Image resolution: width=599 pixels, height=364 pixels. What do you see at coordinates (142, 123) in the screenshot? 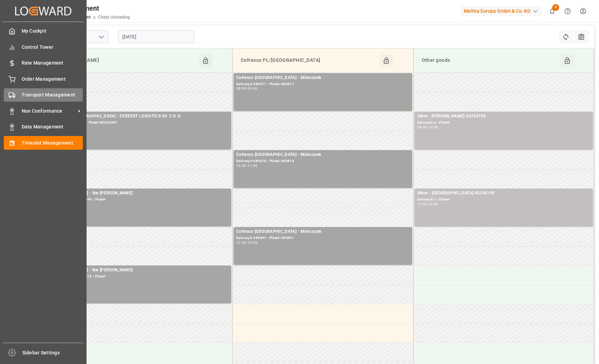
I see `div: Delivery#:489445 - Plate#:WSE2XW7` at bounding box center [142, 123].